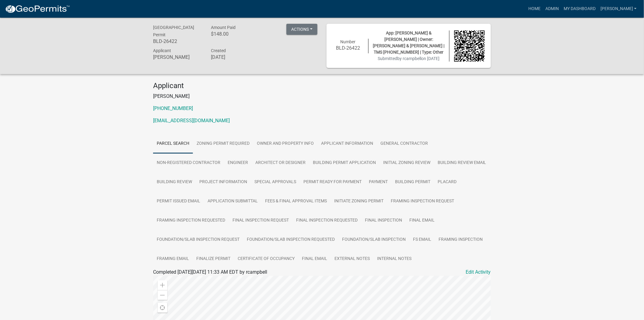 The height and width of the screenshot is (320, 644). I want to click on a: Building Permit, so click(413, 182).